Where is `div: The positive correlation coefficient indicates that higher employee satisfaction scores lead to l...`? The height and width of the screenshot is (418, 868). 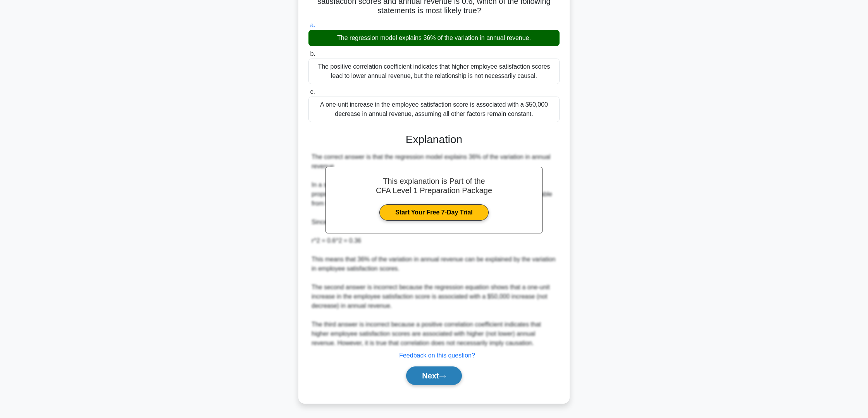 div: The positive correlation coefficient indicates that higher employee satisfaction scores lead to l... is located at coordinates (434, 71).